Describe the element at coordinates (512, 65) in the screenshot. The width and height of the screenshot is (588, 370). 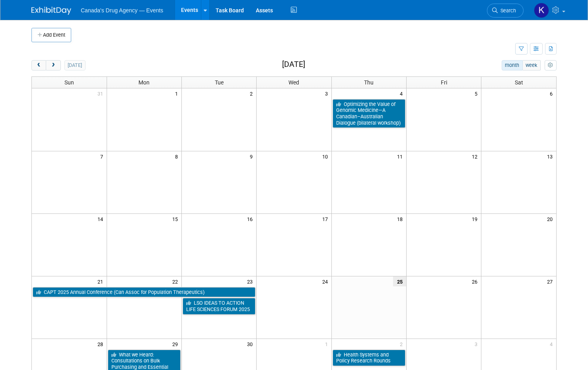
I see `button: month` at that location.